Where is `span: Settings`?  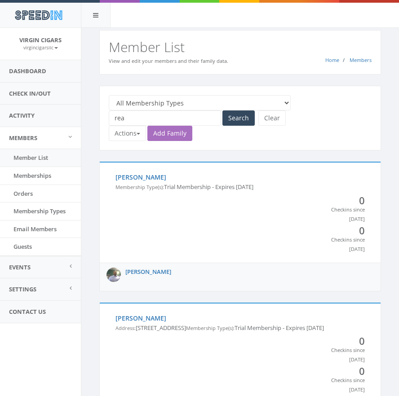 span: Settings is located at coordinates (22, 289).